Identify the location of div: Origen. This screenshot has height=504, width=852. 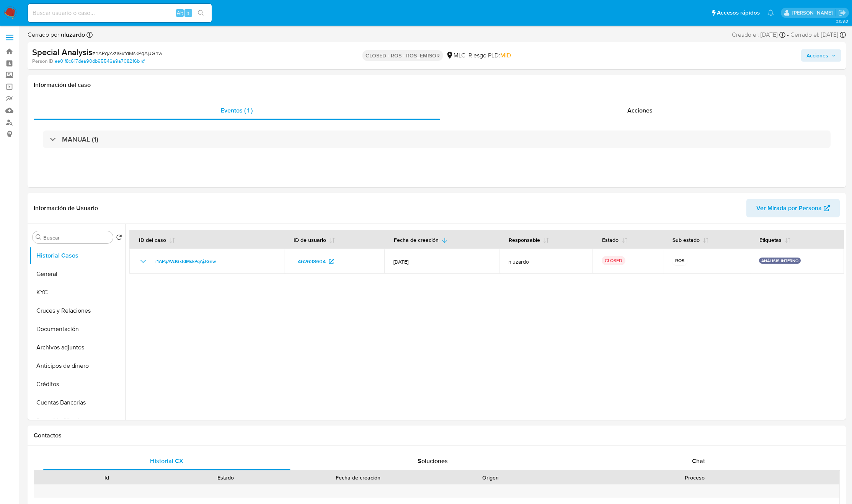
(490, 477).